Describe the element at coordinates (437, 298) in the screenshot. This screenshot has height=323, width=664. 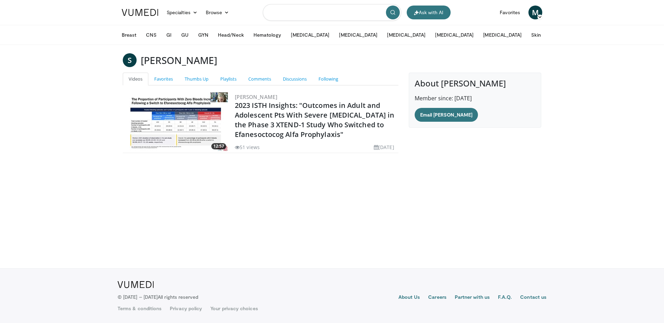
I see `a: Careers` at that location.